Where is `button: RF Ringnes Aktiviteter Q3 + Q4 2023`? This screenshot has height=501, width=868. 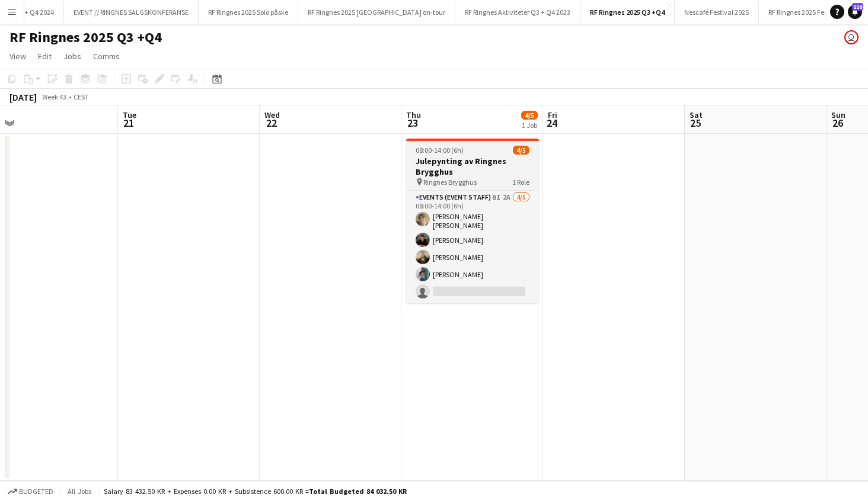
button: RF Ringnes Aktiviteter Q3 + Q4 2023 is located at coordinates (518, 12).